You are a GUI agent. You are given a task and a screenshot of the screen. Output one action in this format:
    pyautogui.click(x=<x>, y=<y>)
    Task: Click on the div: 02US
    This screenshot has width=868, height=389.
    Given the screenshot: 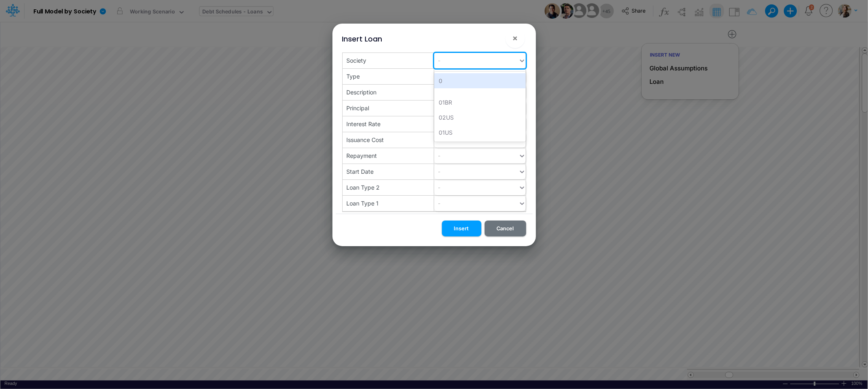 What is the action you would take?
    pyautogui.click(x=480, y=117)
    